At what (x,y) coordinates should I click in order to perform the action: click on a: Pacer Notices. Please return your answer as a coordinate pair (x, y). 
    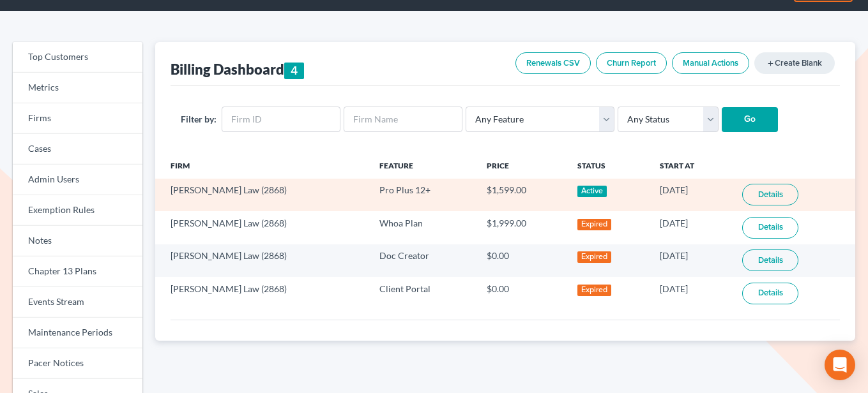
    Looking at the image, I should click on (77, 364).